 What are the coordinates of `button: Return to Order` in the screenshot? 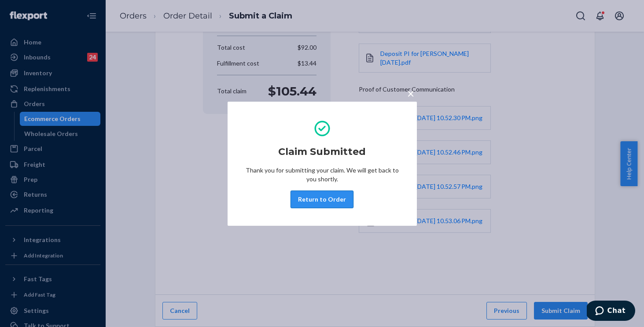 It's located at (322, 199).